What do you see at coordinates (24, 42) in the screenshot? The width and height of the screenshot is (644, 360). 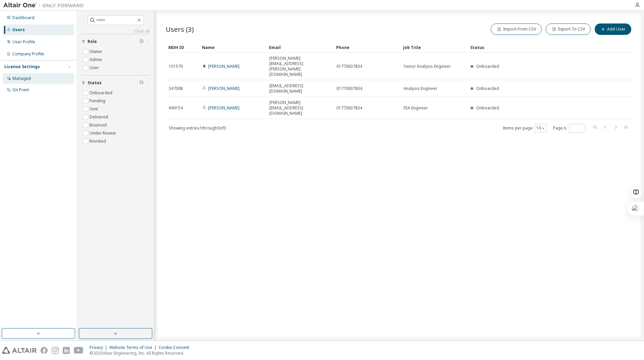 I see `div: User Profile` at bounding box center [24, 42].